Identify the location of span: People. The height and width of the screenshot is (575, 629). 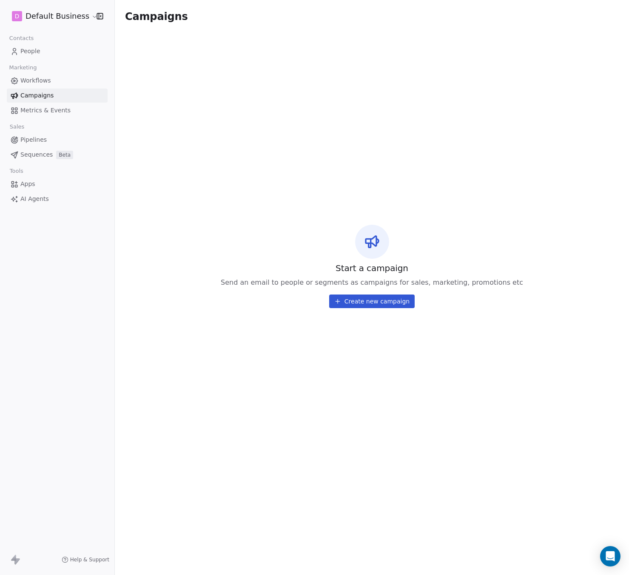
(30, 51).